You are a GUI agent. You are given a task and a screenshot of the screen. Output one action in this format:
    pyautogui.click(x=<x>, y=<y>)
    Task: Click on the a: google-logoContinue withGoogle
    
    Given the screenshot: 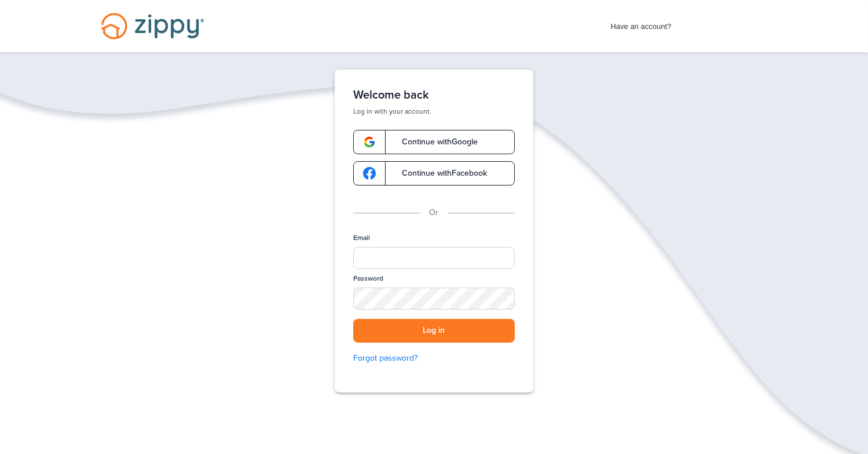 What is the action you would take?
    pyautogui.click(x=434, y=142)
    